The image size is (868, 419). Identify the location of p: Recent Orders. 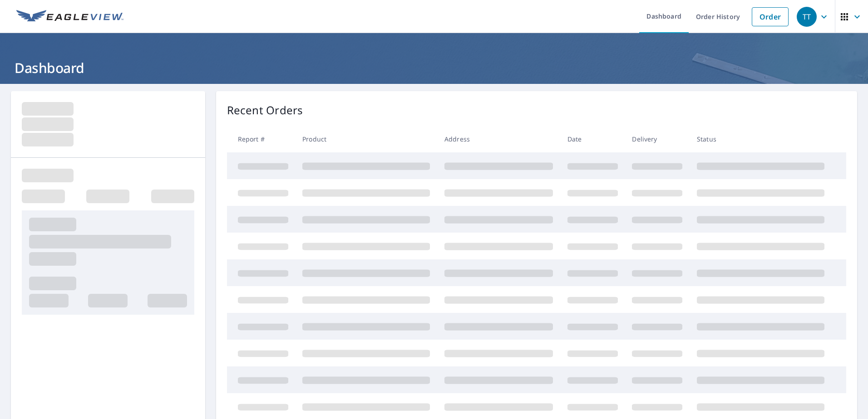
(265, 110).